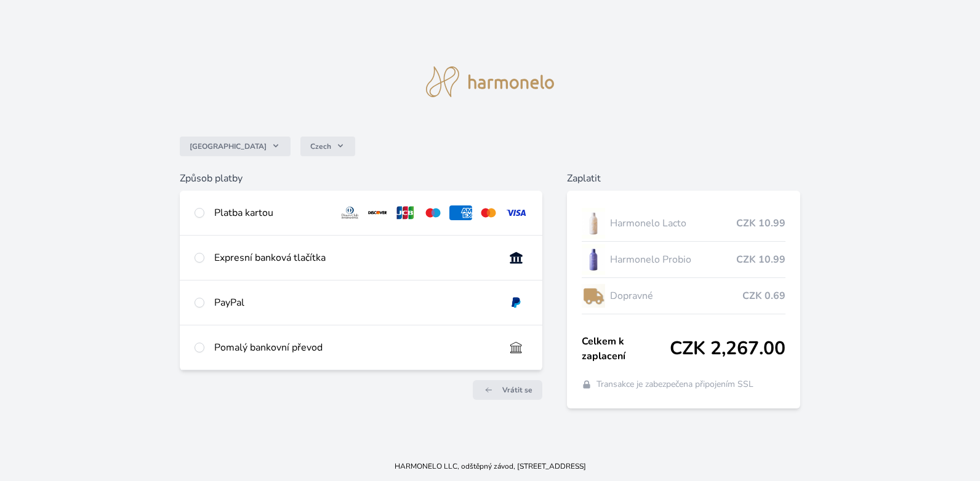 The height and width of the screenshot is (481, 980). I want to click on a: Vrátit se, so click(508, 390).